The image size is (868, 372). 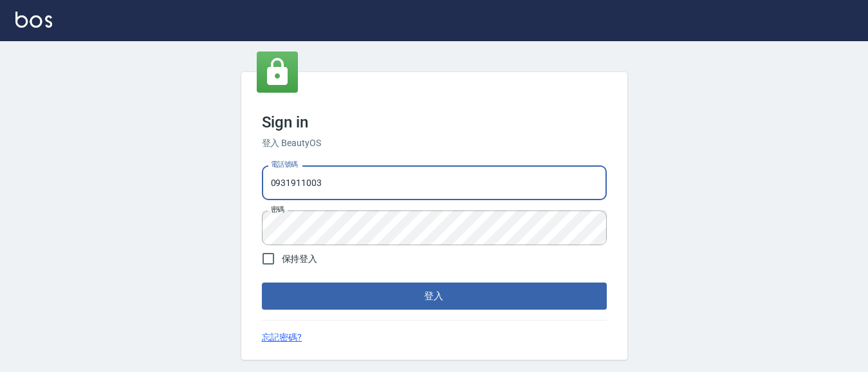 I want to click on img: Logo, so click(x=34, y=19).